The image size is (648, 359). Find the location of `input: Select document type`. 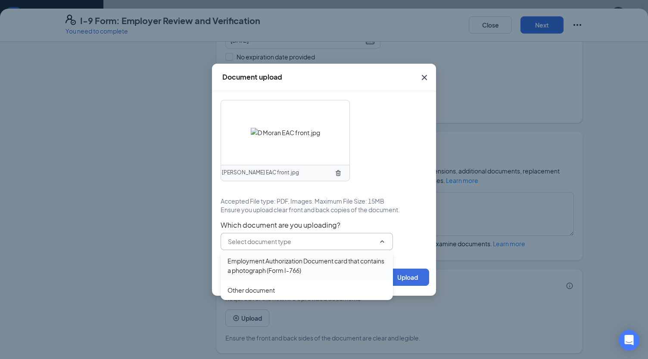

input: Select document type is located at coordinates (302, 242).